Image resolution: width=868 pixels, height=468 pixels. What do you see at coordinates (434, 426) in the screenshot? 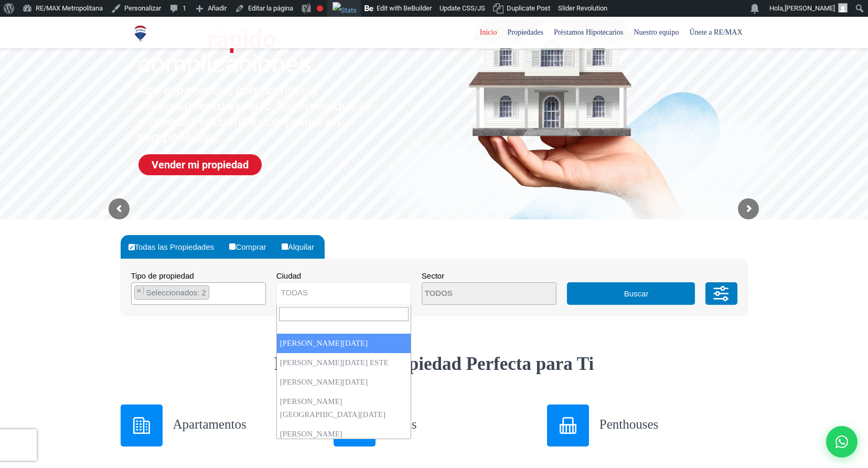
I see `a: Casas` at bounding box center [434, 426].